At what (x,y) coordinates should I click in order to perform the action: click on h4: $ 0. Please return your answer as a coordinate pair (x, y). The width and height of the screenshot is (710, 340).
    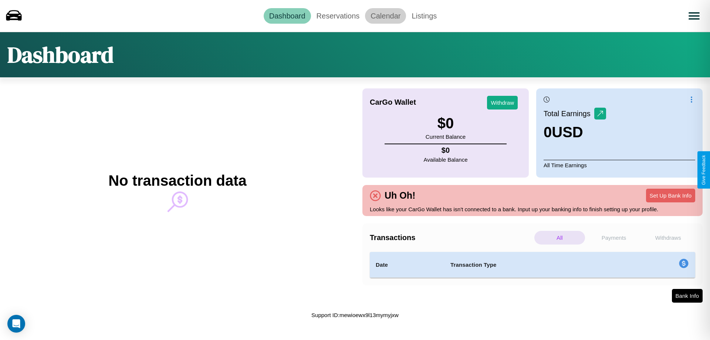
    Looking at the image, I should click on (446, 150).